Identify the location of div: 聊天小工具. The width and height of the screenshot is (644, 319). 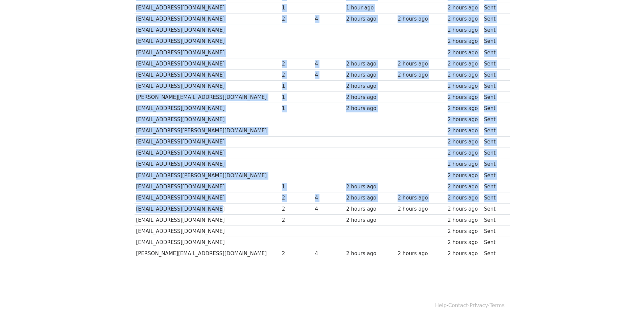
(627, 303).